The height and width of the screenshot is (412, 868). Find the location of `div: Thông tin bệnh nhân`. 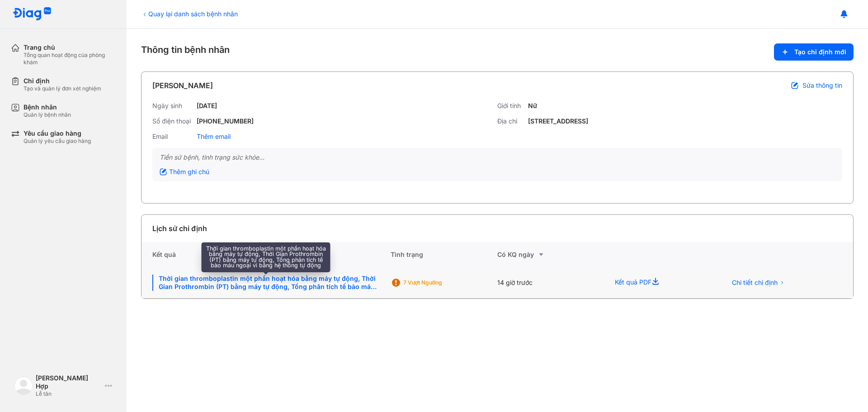

div: Thông tin bệnh nhân is located at coordinates (497, 52).